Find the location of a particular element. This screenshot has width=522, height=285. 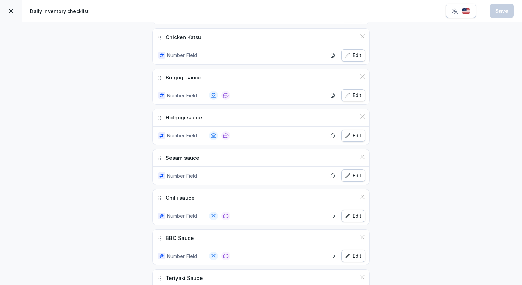

p: Hotgogi sauce is located at coordinates (184, 118).